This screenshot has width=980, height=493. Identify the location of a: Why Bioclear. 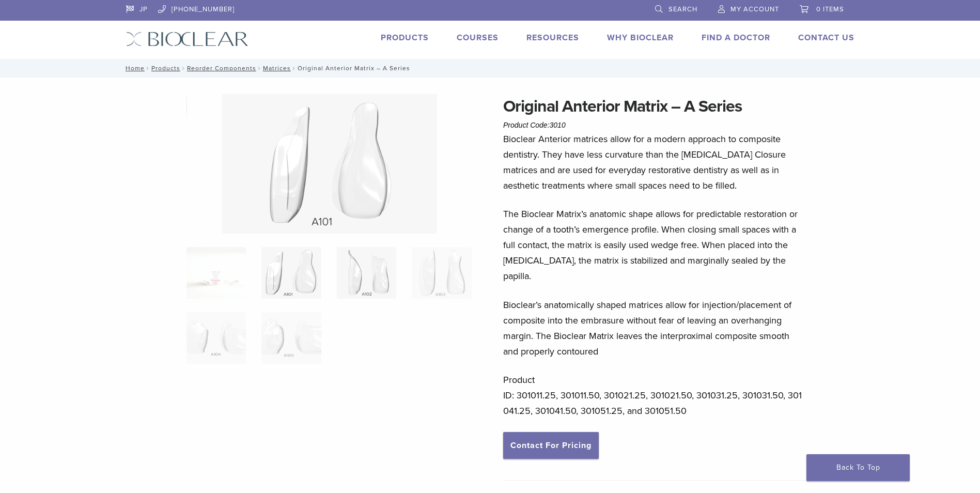
(640, 38).